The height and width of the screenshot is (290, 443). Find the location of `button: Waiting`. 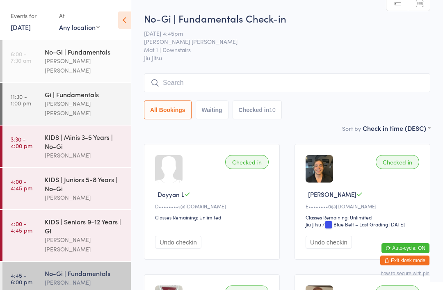

button: Waiting is located at coordinates (212, 110).